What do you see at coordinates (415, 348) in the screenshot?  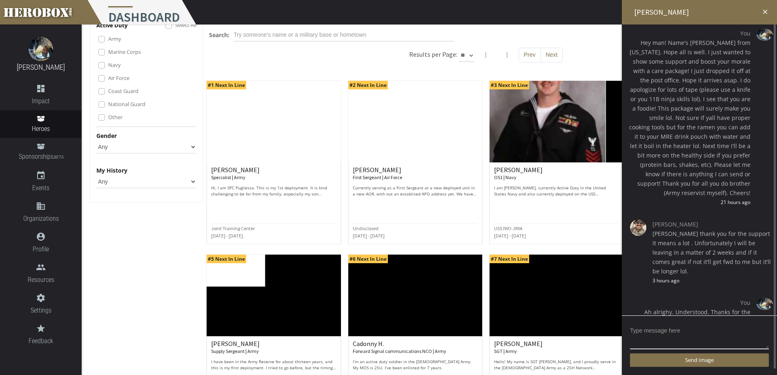 I see `h6: Cadonny H.` at bounding box center [415, 348].